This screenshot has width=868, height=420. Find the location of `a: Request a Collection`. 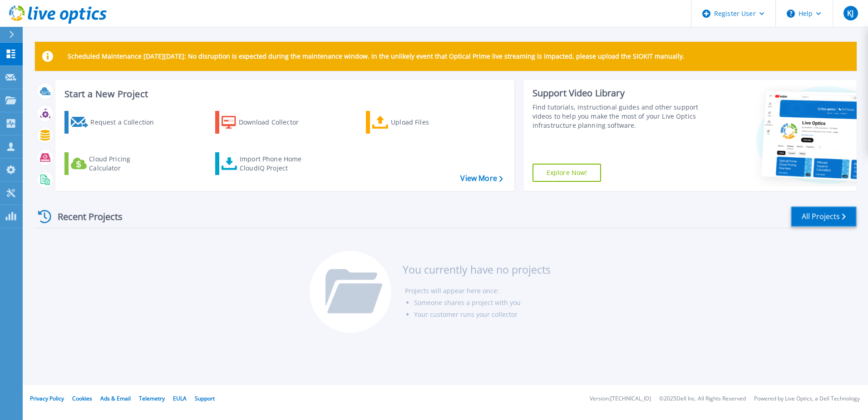

a: Request a Collection is located at coordinates (115, 123).